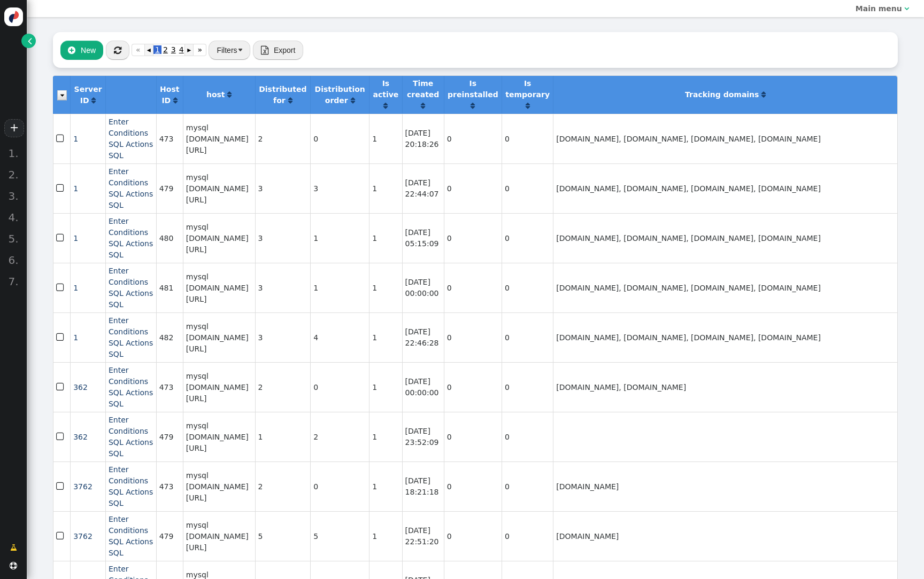  Describe the element at coordinates (340, 94) in the screenshot. I see `b: Distribution order` at that location.